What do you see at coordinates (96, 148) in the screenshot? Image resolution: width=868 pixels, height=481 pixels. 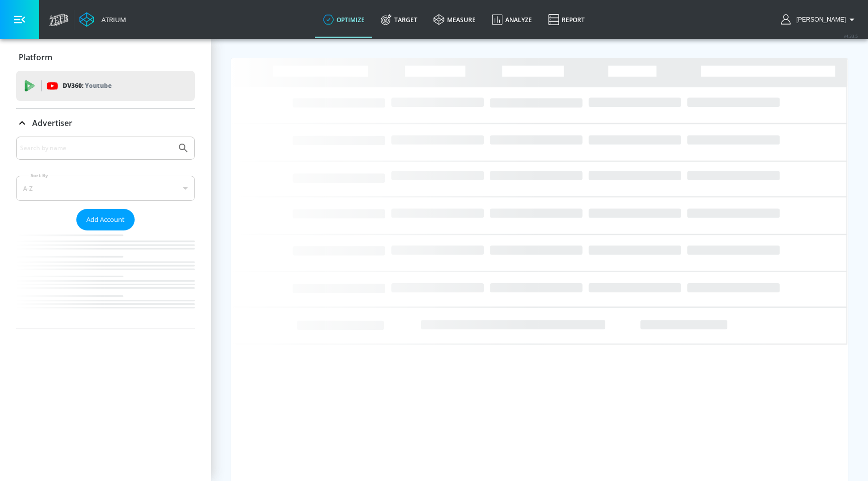 I see `input: Search by name` at bounding box center [96, 148].